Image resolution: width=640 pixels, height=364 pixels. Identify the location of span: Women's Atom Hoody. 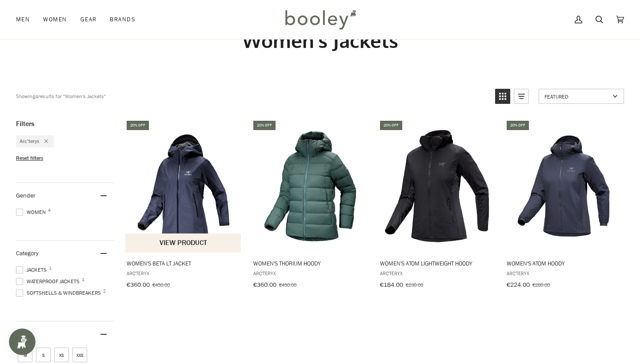
(564, 263).